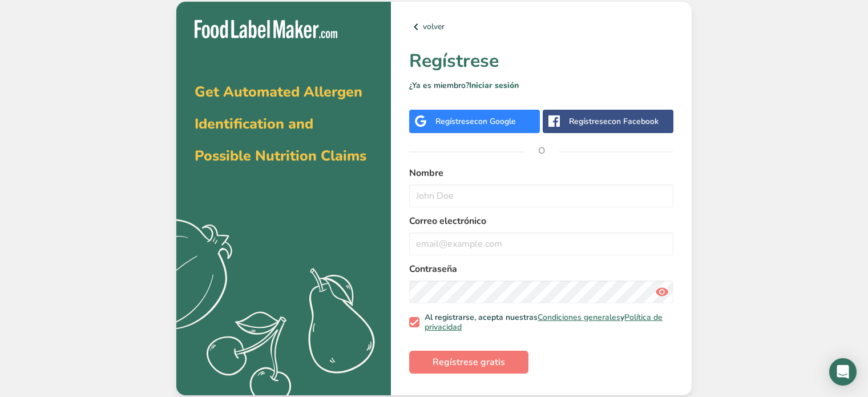 This screenshot has width=868, height=397. What do you see at coordinates (541, 244) in the screenshot?
I see `input: email@example.com` at bounding box center [541, 244].